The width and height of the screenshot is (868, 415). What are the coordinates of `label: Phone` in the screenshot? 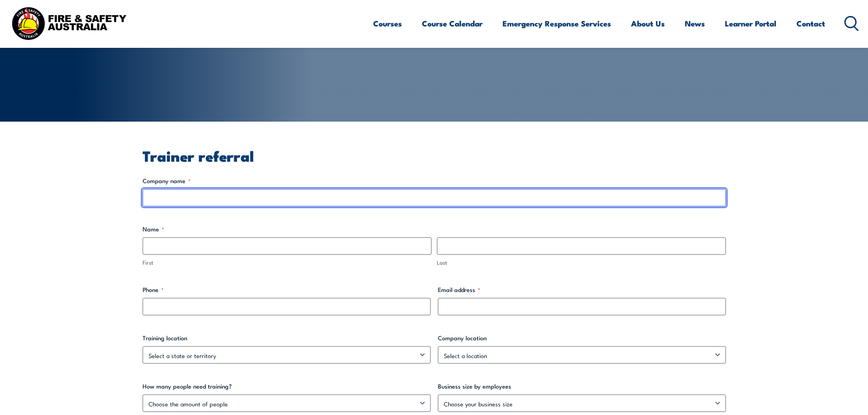 It's located at (286, 290).